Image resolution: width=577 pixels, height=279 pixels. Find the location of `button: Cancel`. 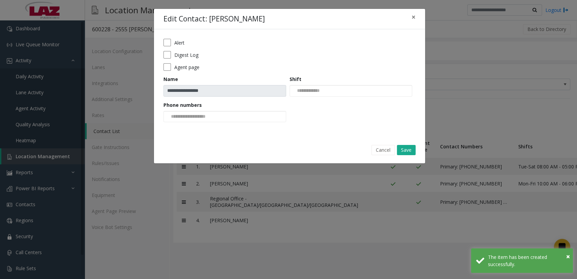

button: Cancel is located at coordinates (383, 150).